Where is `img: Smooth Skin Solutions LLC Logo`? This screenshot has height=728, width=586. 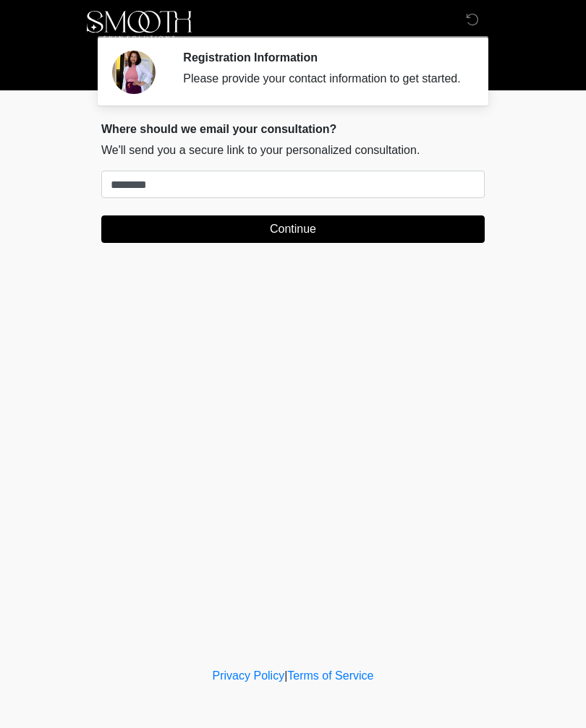 img: Smooth Skin Solutions LLC Logo is located at coordinates (139, 25).